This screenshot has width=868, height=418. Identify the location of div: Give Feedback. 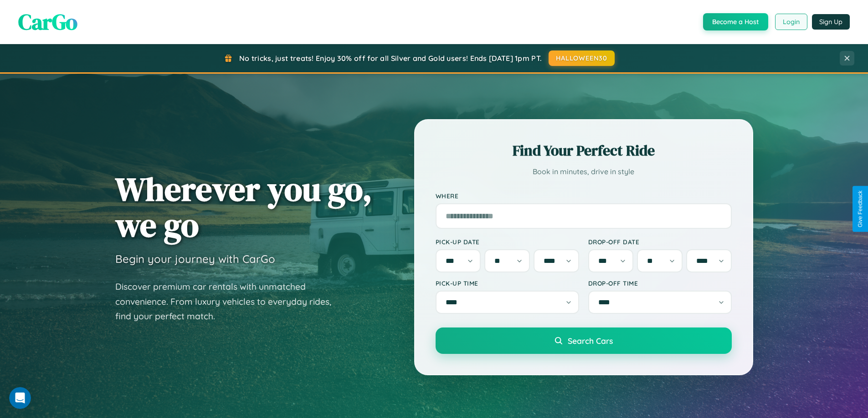
(860, 209).